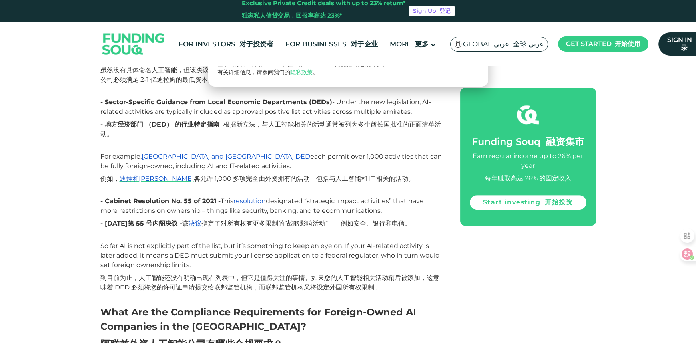 The image size is (696, 343). I want to click on a: For Businesses 对于企业, so click(331, 44).